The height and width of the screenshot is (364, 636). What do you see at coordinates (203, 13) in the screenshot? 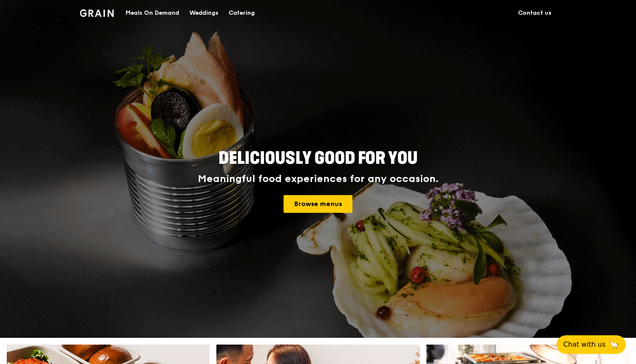
I see `a: Weddings` at bounding box center [203, 13].